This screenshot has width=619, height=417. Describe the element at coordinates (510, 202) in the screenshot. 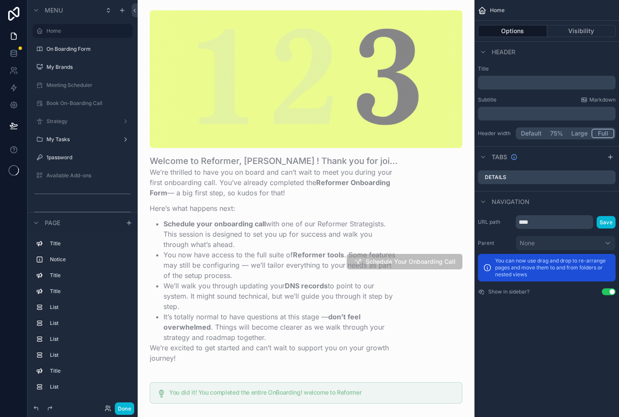

I see `span: Navigation` at that location.